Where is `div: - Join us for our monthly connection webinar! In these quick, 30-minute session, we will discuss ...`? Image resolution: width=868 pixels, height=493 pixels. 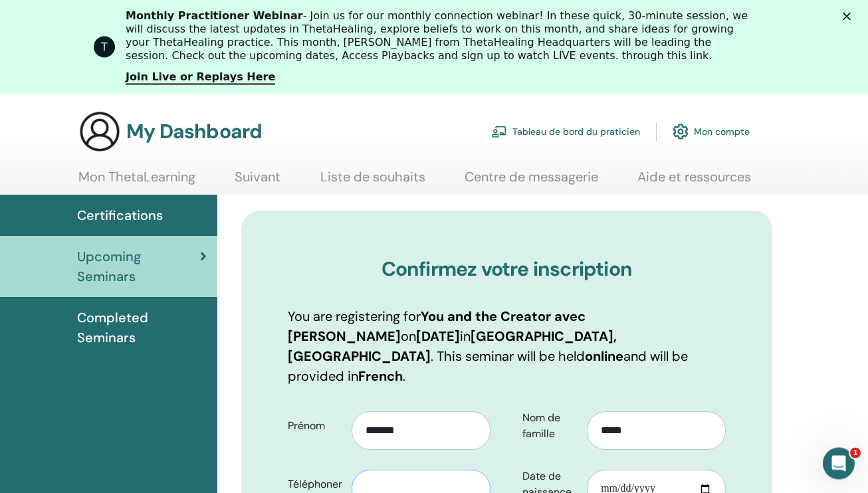
div: - Join us for our monthly connection webinar! In these quick, 30-minute session, we will discuss ... is located at coordinates (439, 35).